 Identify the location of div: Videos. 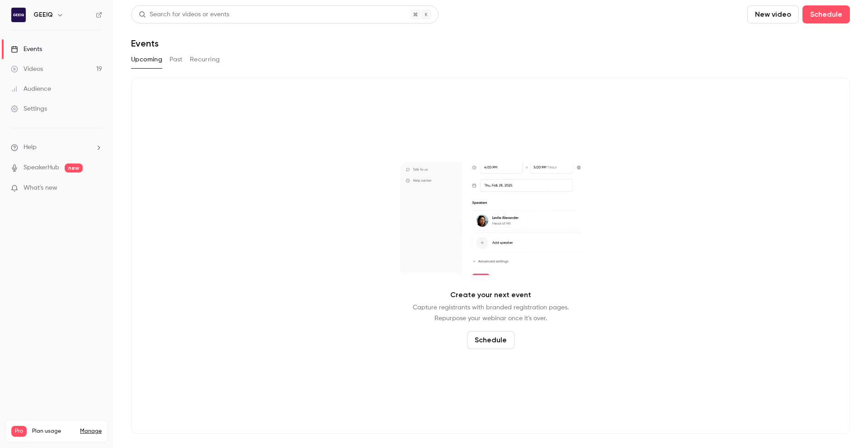
(27, 69).